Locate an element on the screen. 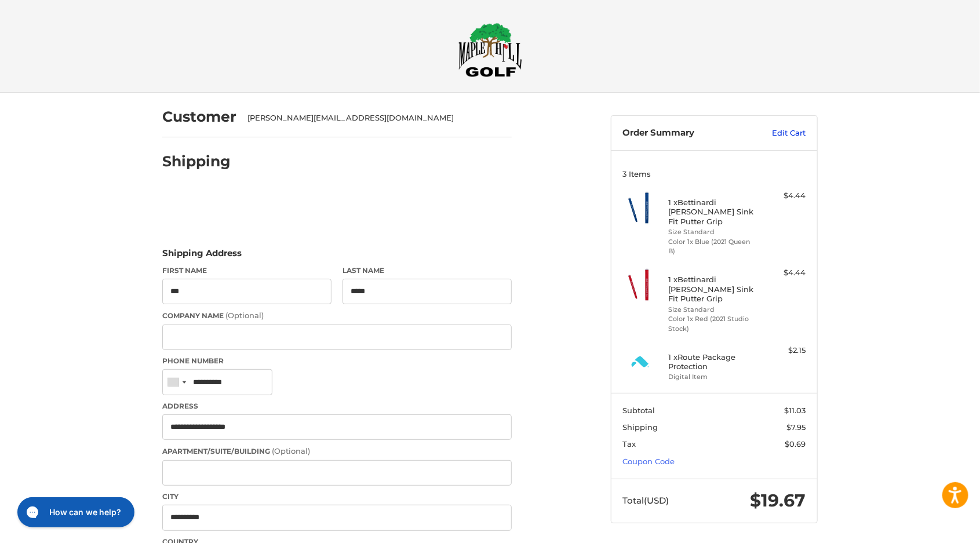  li: Color 1x Red (2021 Studio Stock) is located at coordinates (713, 324).